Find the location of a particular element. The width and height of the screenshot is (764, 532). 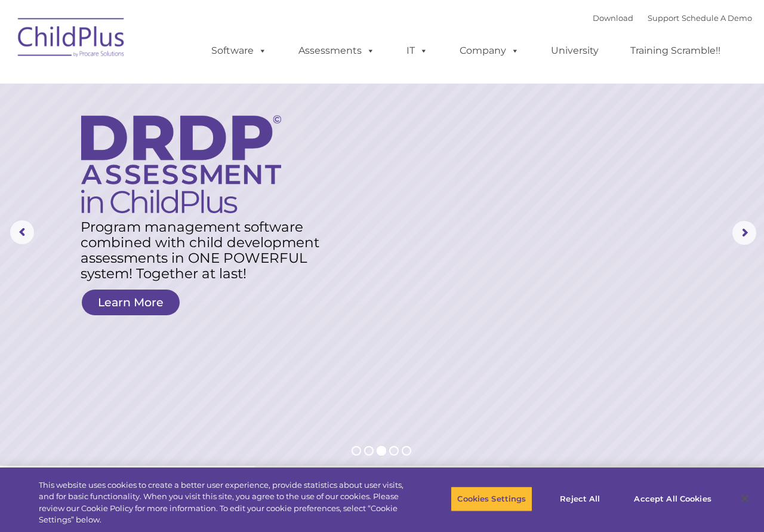

button: Reject All is located at coordinates (580, 499).